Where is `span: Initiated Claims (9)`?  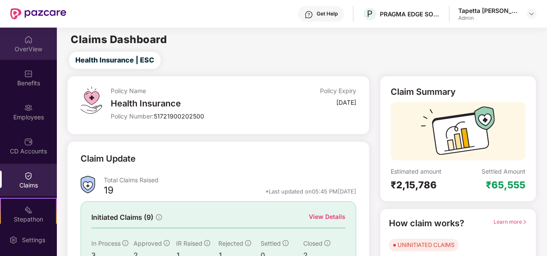
span: Initiated Claims (9) is located at coordinates (122, 217).